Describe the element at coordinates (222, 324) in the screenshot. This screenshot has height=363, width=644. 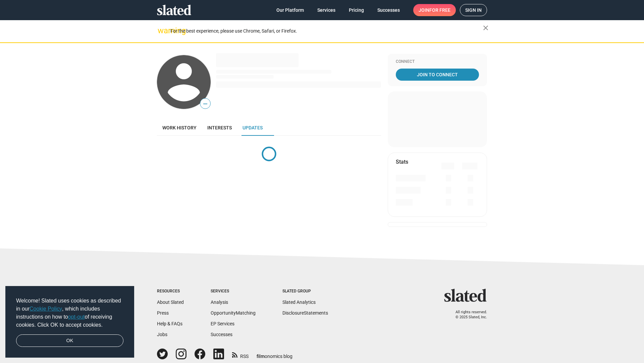
I see `a: EP Services` at that location.